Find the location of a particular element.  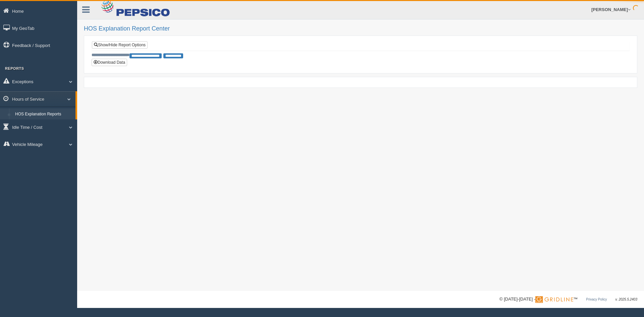

span: v. 2025.5.2403 is located at coordinates (626, 299).